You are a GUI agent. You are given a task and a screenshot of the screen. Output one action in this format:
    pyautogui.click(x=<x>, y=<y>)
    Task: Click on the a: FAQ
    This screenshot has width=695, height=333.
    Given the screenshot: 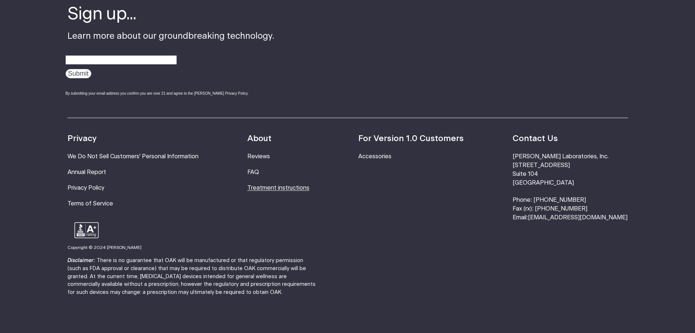 What is the action you would take?
    pyautogui.click(x=253, y=172)
    